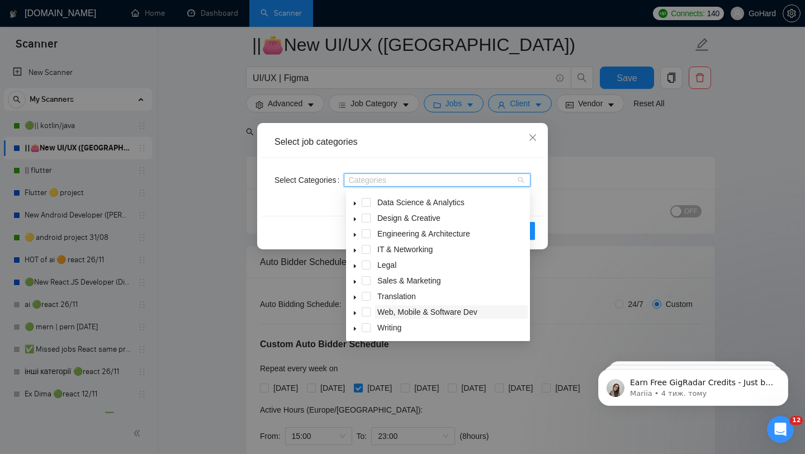 The image size is (805, 454). What do you see at coordinates (309, 180) in the screenshot?
I see `label: Select Categories` at bounding box center [309, 180].